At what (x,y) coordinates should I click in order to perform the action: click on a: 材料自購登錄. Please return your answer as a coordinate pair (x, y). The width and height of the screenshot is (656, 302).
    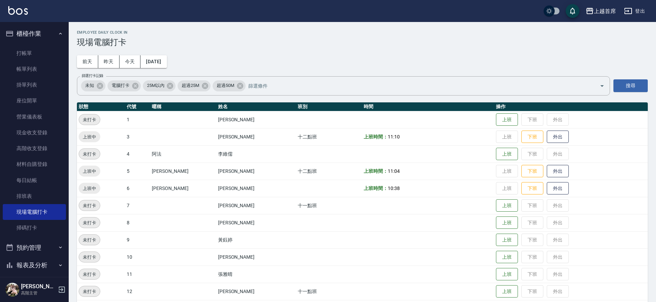
    Looking at the image, I should click on (34, 164).